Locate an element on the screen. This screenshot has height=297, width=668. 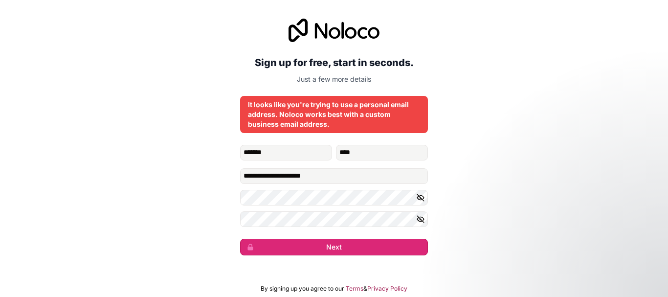
input: family-name is located at coordinates (382, 153).